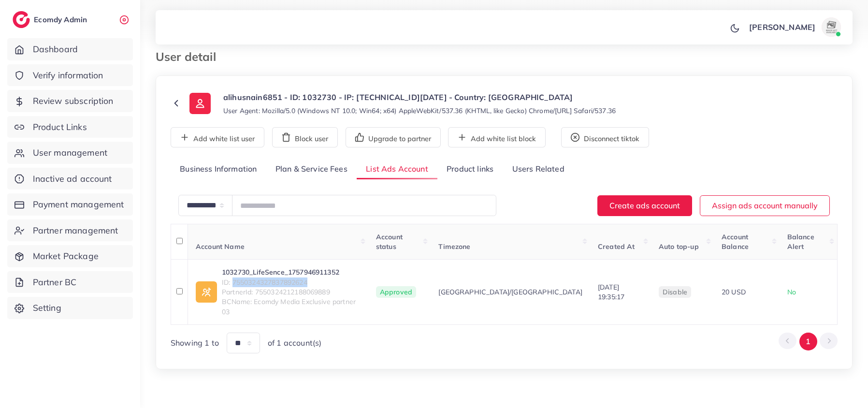  What do you see at coordinates (801, 242) in the screenshot?
I see `span: Balance Alert` at bounding box center [801, 242].